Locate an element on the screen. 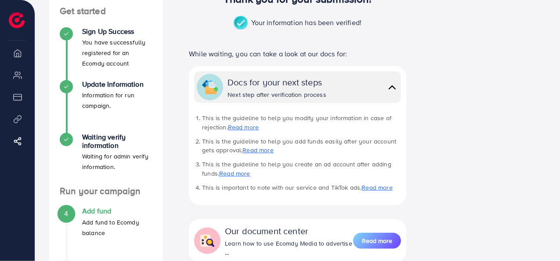 This screenshot has height=261, width=560. h4: Waiting verify information is located at coordinates (117, 141).